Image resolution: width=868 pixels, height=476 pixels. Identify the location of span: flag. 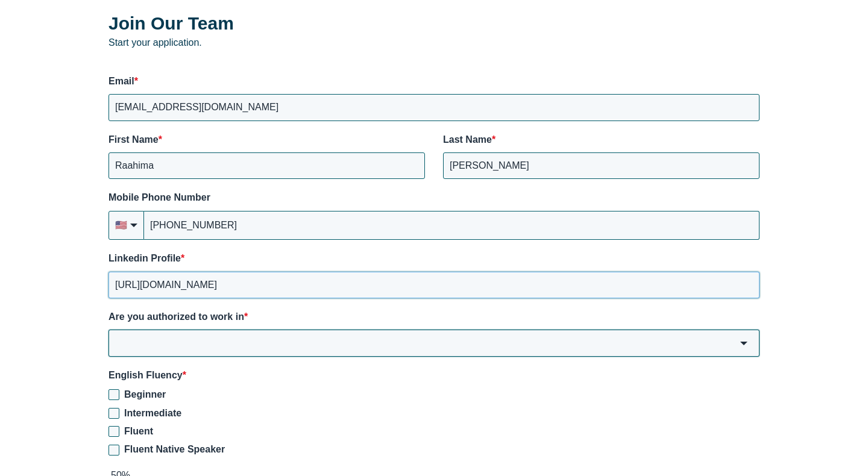
(121, 226).